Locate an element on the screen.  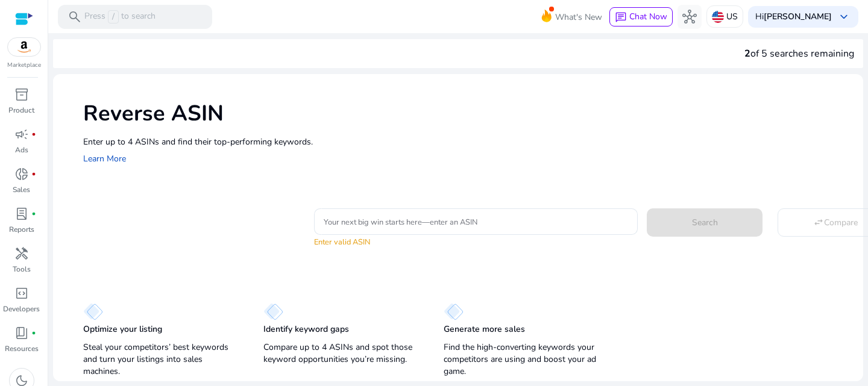
span: chat is located at coordinates (621, 17).